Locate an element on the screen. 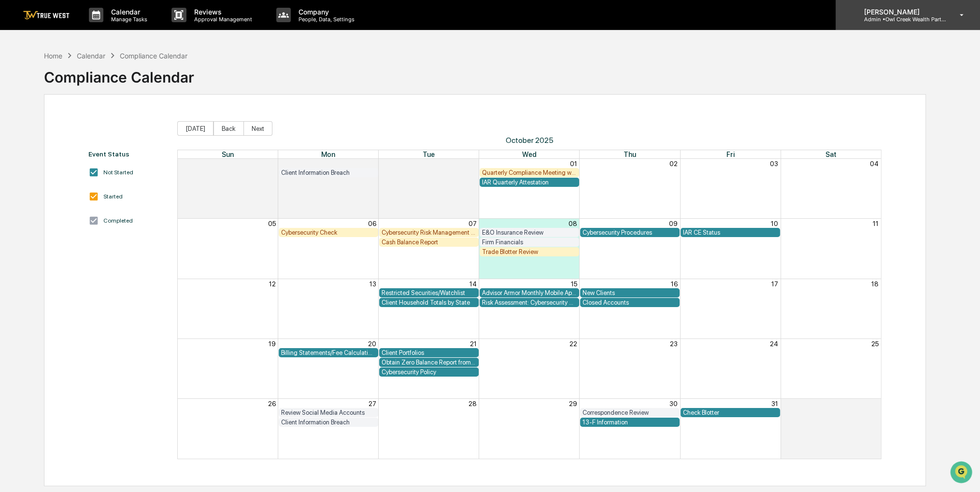 The width and height of the screenshot is (980, 492). span: Sun is located at coordinates (227, 155).